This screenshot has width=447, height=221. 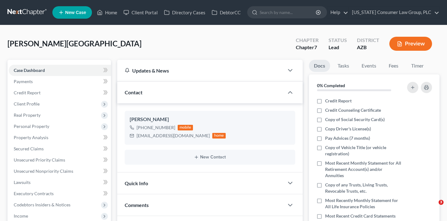 What do you see at coordinates (210, 157) in the screenshot?
I see `button: New Contact` at bounding box center [210, 157].